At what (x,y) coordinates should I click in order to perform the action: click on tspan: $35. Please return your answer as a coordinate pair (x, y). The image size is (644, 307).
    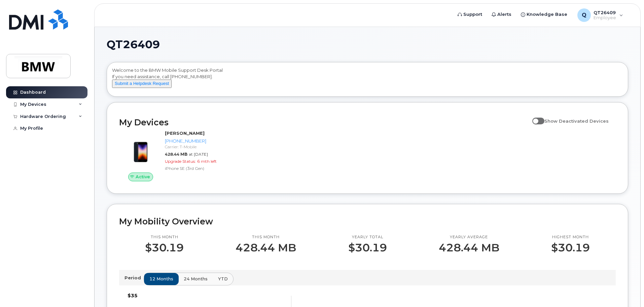
    Looking at the image, I should click on (132, 296).